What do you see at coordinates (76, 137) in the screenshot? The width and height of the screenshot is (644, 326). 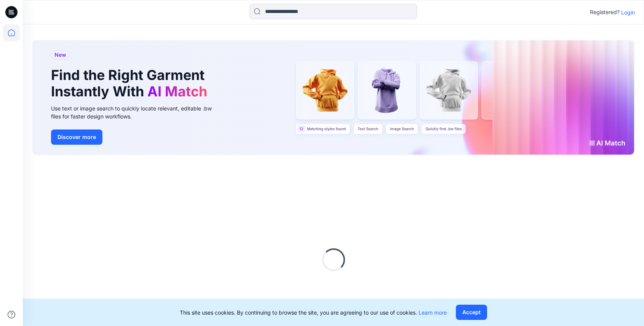 I see `a: Discover more` at bounding box center [76, 137].